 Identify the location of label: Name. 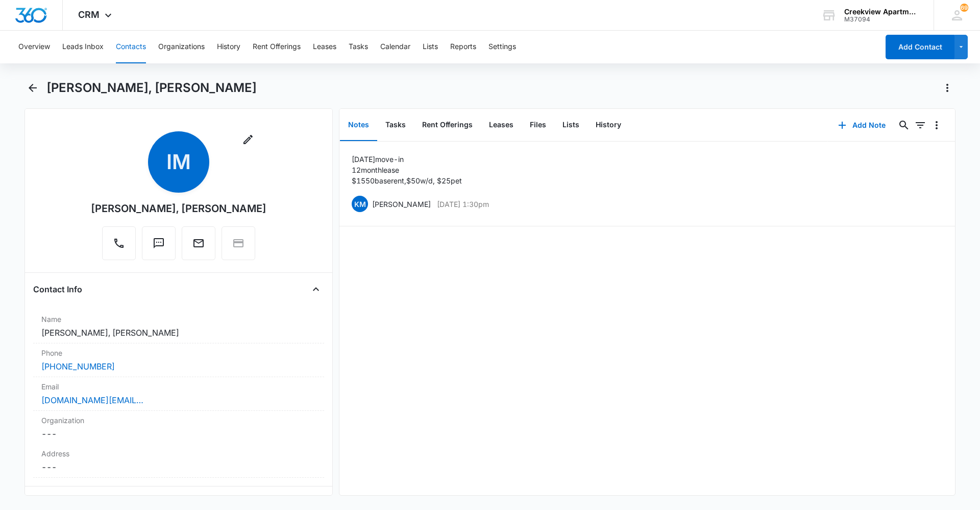
(178, 319).